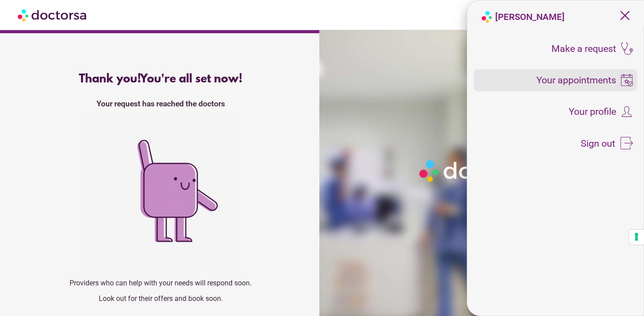  I want to click on img: icons8-sign-out-50.png, so click(626, 143).